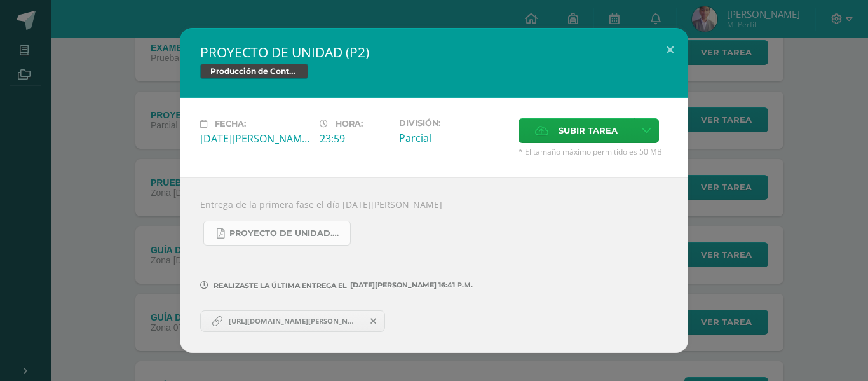 This screenshot has width=868, height=381. Describe the element at coordinates (588, 131) in the screenshot. I see `span: Subir tarea` at that location.